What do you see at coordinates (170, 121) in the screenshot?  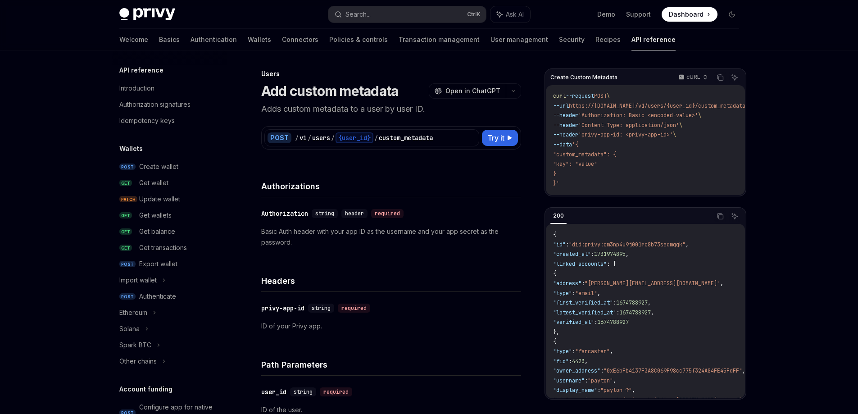 I see `a: Idempotency keys` at bounding box center [170, 121].